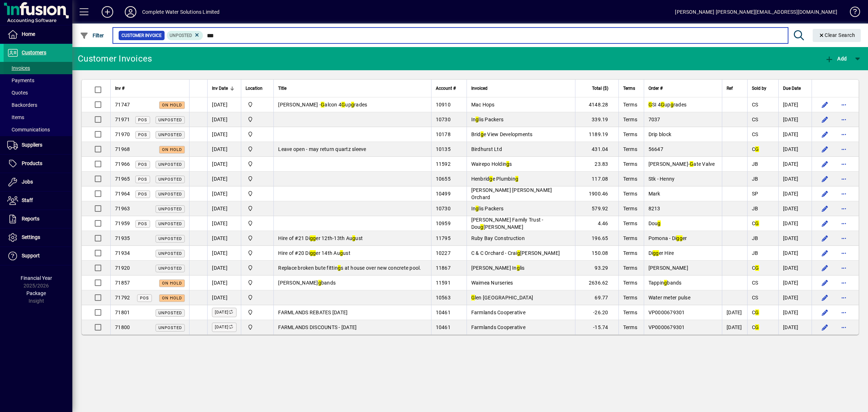 This screenshot has height=412, width=868. Describe the element at coordinates (120, 88) in the screenshot. I see `span: Inv #` at that location.